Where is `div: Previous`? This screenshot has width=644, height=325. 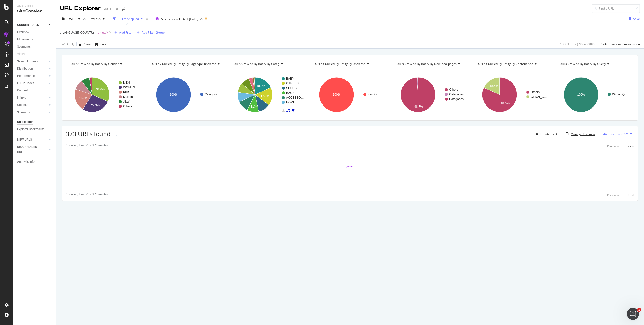 div: Previous is located at coordinates (613, 147).